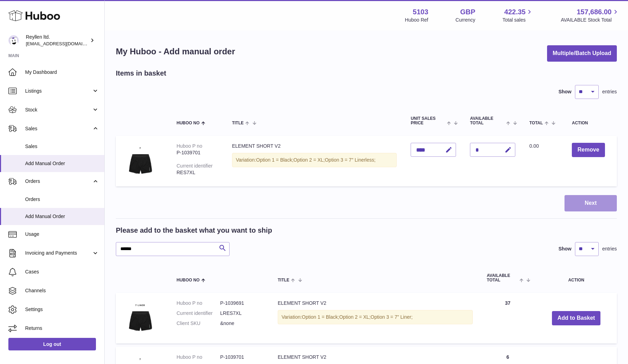 The image size is (628, 364). Describe the element at coordinates (391, 317) in the screenshot. I see `span: Option 3 = 7" Liner;` at that location.